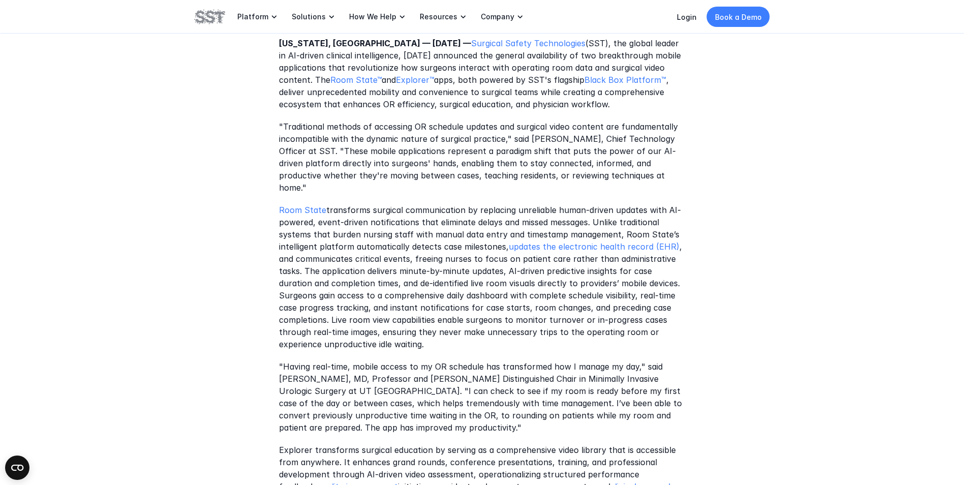 The height and width of the screenshot is (485, 964). Describe the element at coordinates (356, 80) in the screenshot. I see `a: Room State™` at that location.